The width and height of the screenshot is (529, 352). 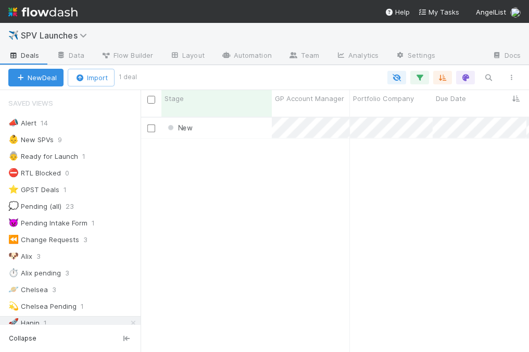 I want to click on a: Automation, so click(x=246, y=56).